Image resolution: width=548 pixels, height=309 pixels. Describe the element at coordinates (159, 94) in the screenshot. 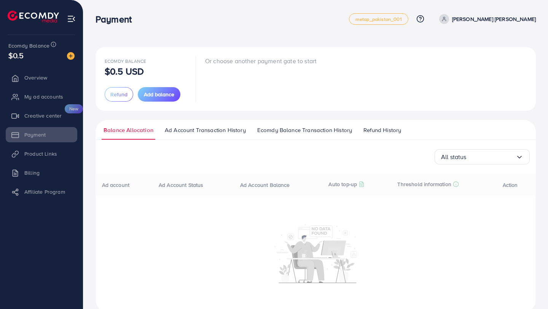

I see `span: Add balance` at that location.